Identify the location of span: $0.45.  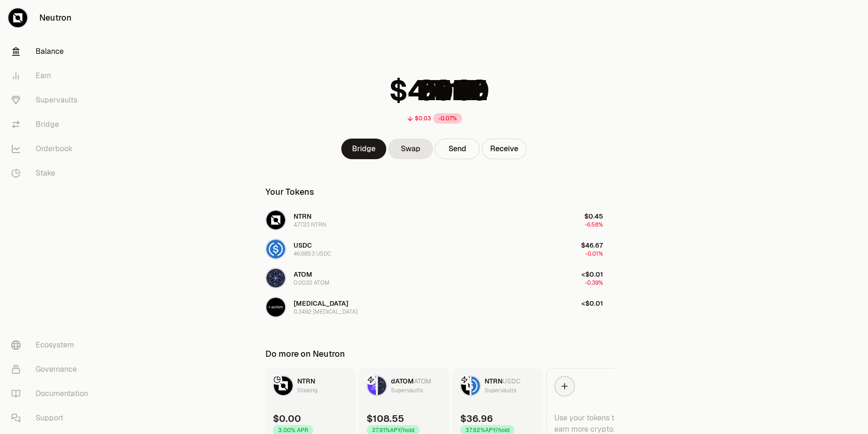
(594, 216).